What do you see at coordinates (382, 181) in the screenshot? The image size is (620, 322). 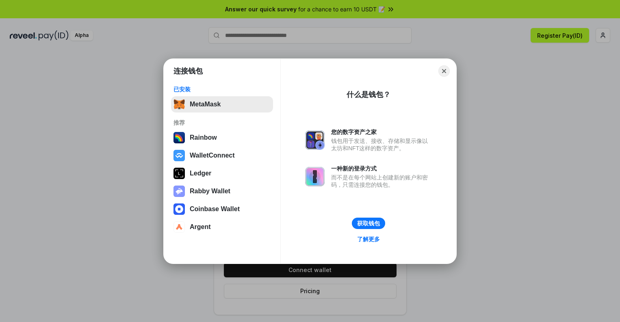 I see `div: 而不是在每个网站上创建新的账户和密码，只需连接您的钱包。` at bounding box center [382, 181].